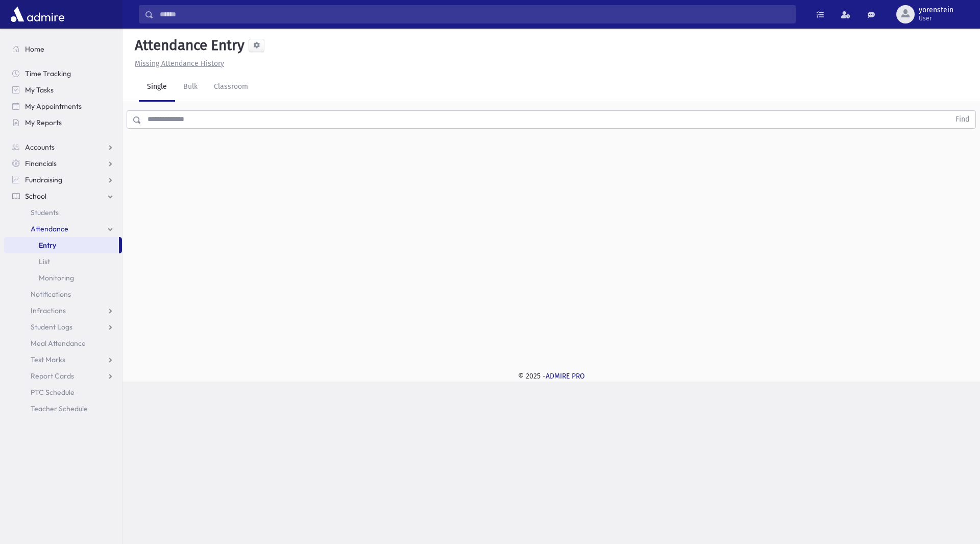 This screenshot has height=544, width=980. I want to click on a: Students, so click(63, 212).